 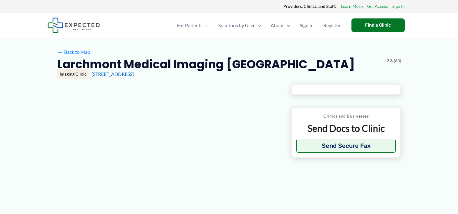 I want to click on span: Sign In, so click(x=306, y=25).